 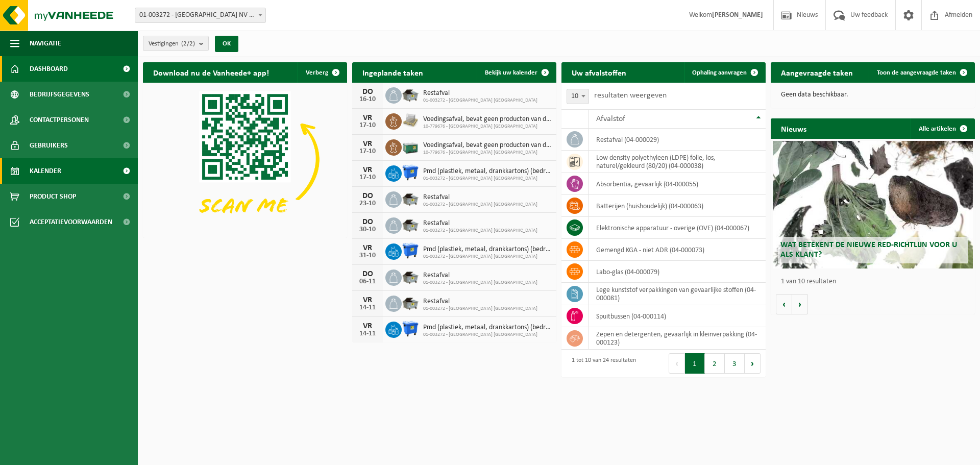 I want to click on div: 30-10, so click(x=367, y=230).